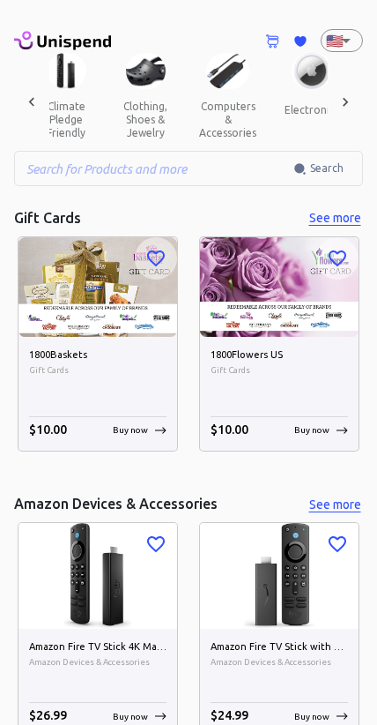 This screenshot has height=725, width=377. Describe the element at coordinates (98, 286) in the screenshot. I see `img: 1800Baskets image` at that location.